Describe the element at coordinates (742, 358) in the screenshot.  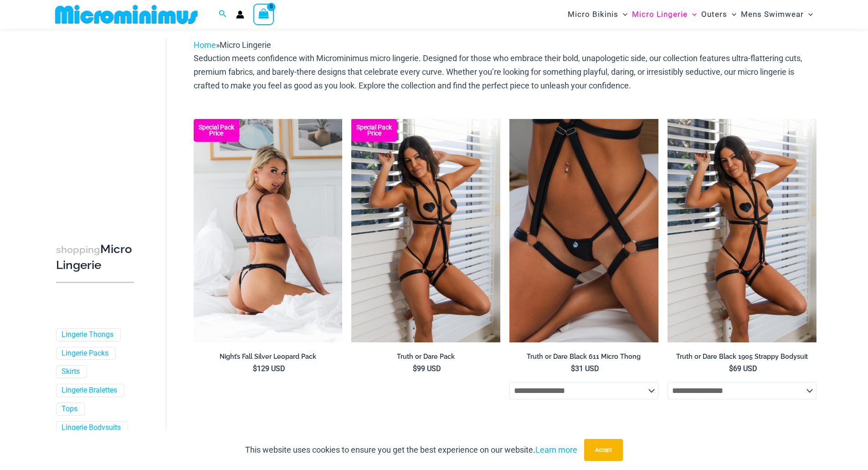
I see `a: Truth or Dare Black 1905 Strappy Bodysuit` at that location.